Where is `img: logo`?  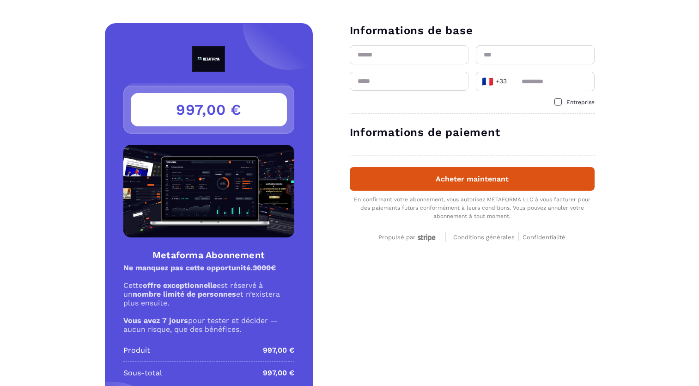
img: logo is located at coordinates (209, 59).